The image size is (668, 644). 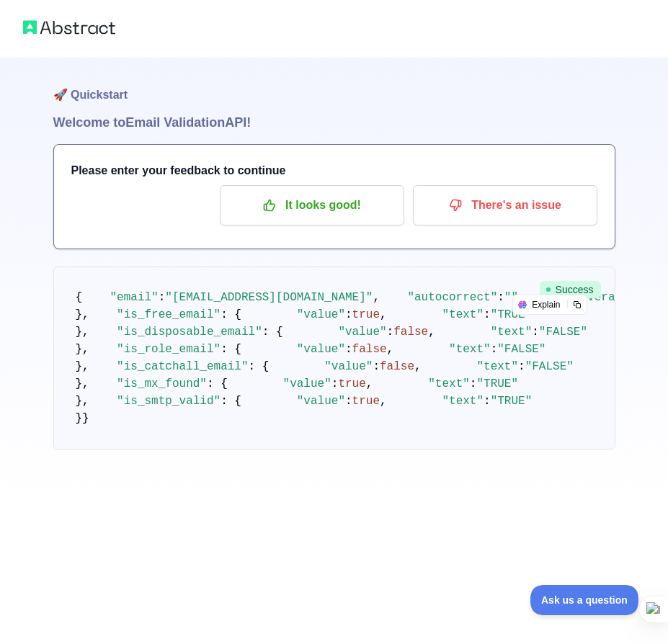 I want to click on span: "deliverability", so click(x=608, y=297).